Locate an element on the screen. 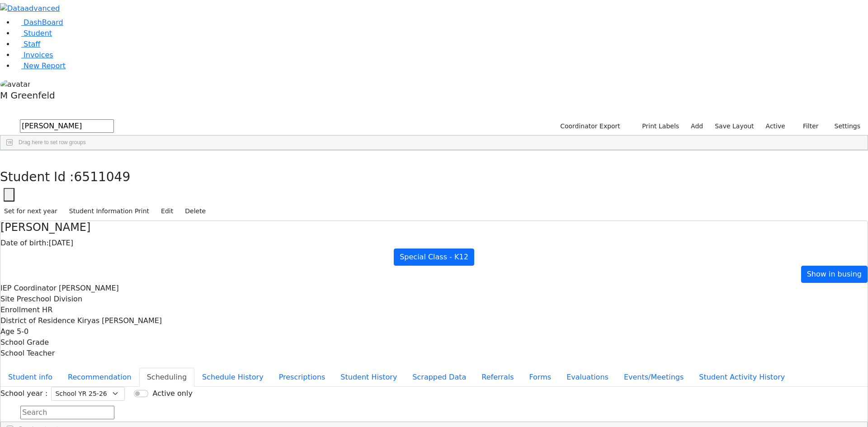 The height and width of the screenshot is (427, 868). span: Staff is located at coordinates (32, 44).